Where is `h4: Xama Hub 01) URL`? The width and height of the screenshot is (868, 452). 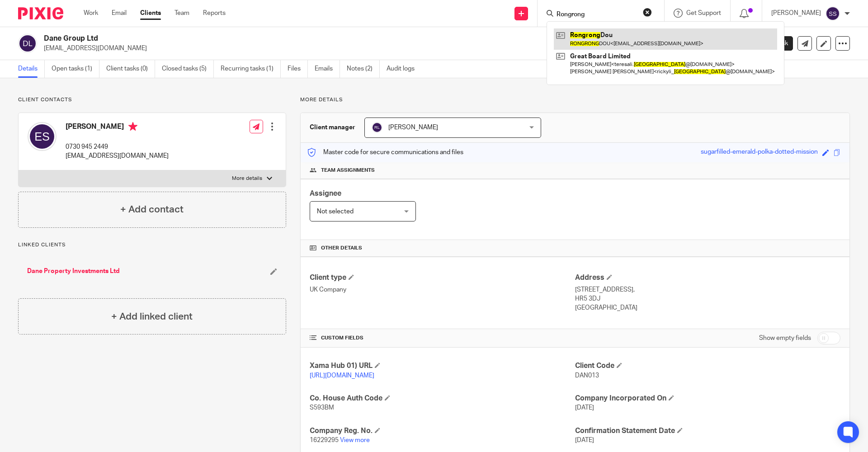
h4: Xama Hub 01) URL is located at coordinates (442, 366).